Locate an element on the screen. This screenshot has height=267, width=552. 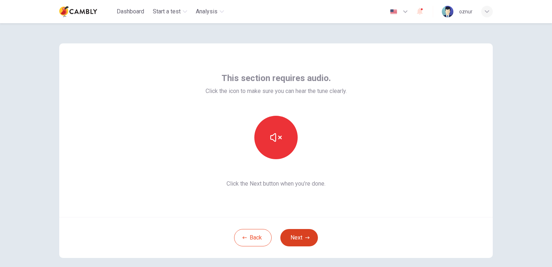
button: Next is located at coordinates (299, 238).